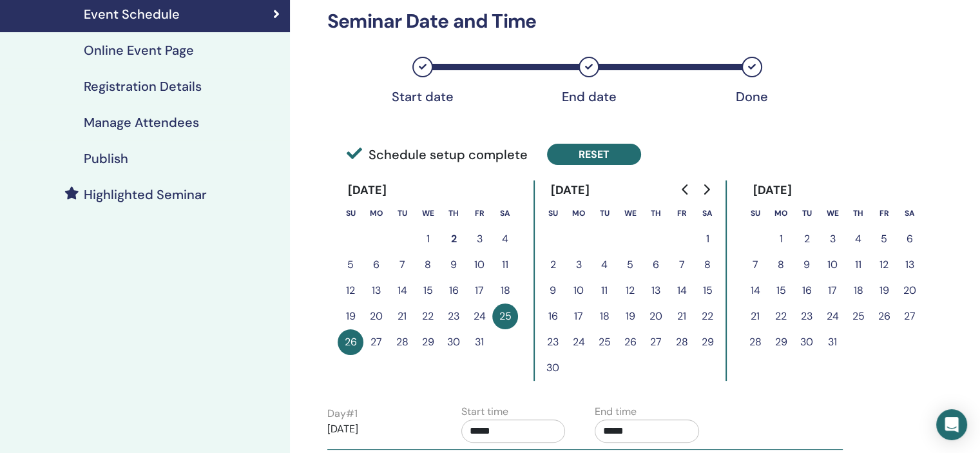 The height and width of the screenshot is (453, 980). Describe the element at coordinates (574, 21) in the screenshot. I see `h3: Seminar Date and Time` at that location.